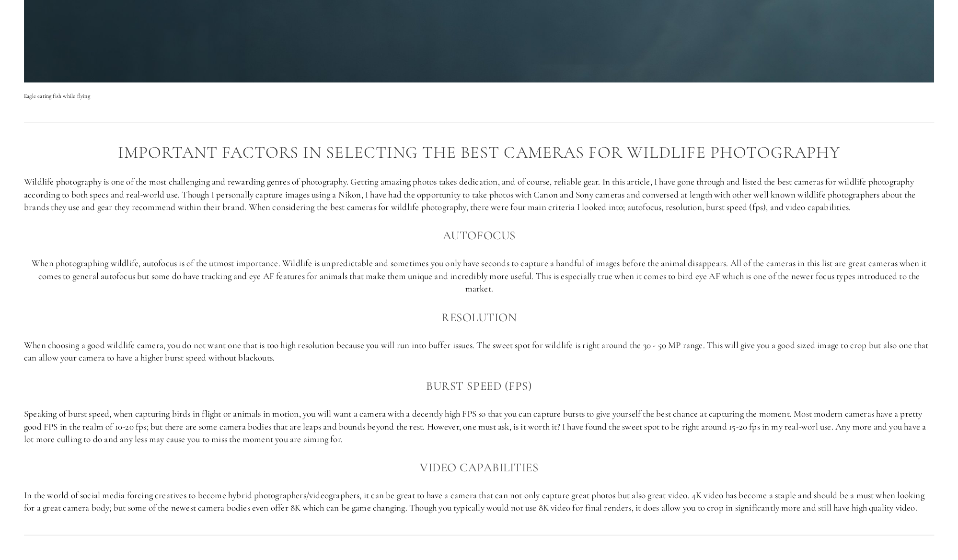 This screenshot has width=958, height=560. I want to click on p: Wildlife photography is one of the most challenging and rewarding genres of photography. Getting ..., so click(479, 195).